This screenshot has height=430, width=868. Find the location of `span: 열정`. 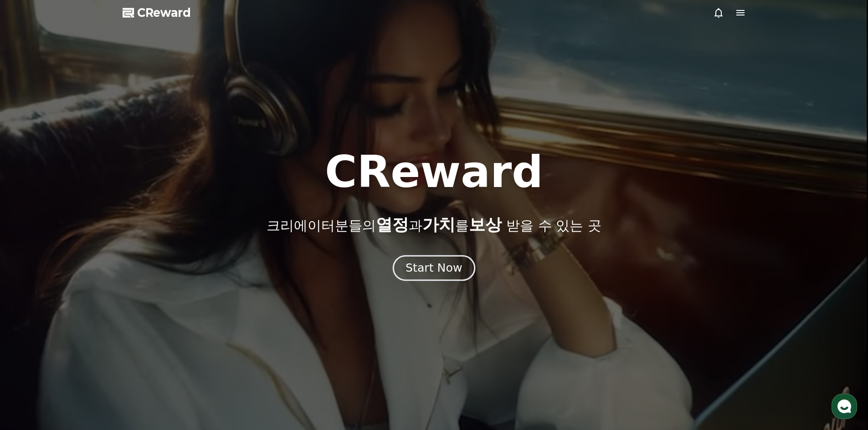

span: 열정 is located at coordinates (392, 225).